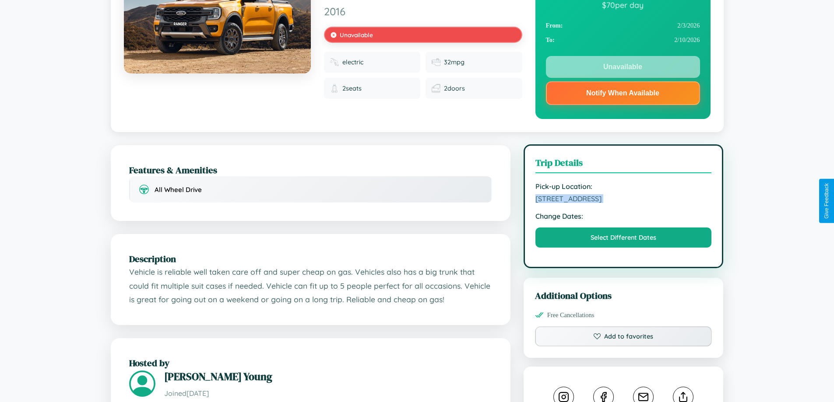 The image size is (834, 402). Describe the element at coordinates (554, 25) in the screenshot. I see `strong: From:` at that location.